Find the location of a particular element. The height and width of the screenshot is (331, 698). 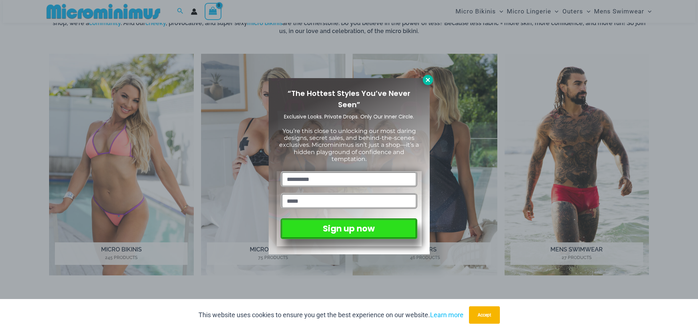

span: Exclusive Looks. Private Drops. Only Our Inner Circle. is located at coordinates (349, 117).